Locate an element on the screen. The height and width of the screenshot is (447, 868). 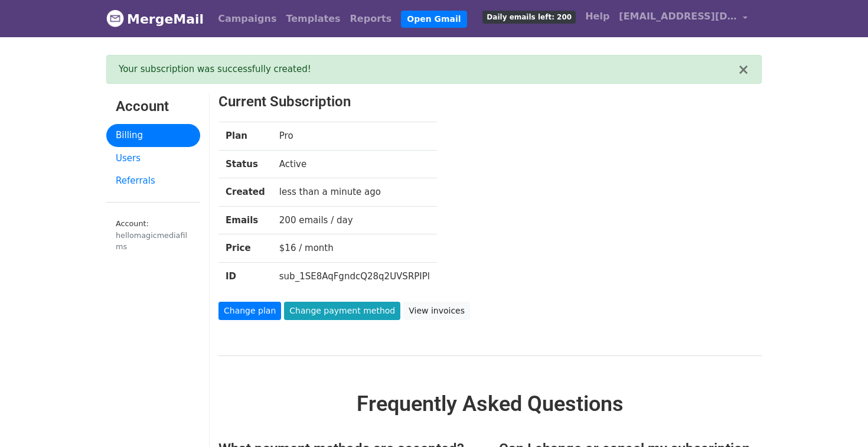
a: Reports is located at coordinates (371, 19).